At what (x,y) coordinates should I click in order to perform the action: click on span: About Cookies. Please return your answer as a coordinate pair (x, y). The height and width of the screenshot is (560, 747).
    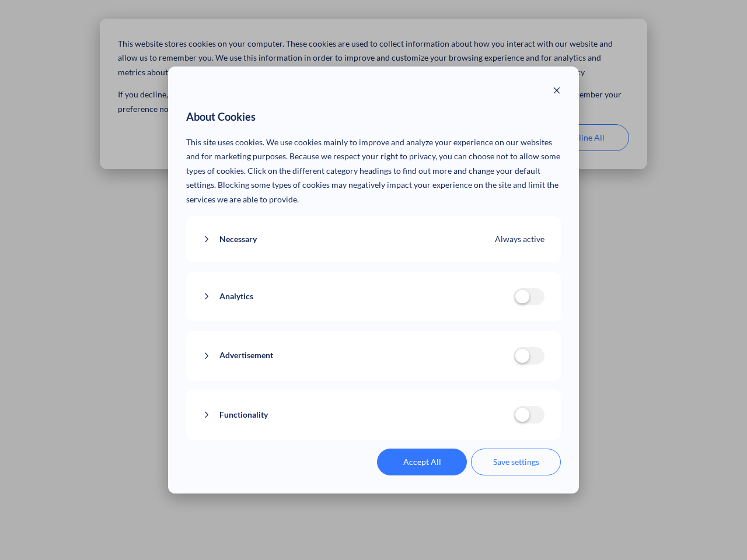
    Looking at the image, I should click on (221, 117).